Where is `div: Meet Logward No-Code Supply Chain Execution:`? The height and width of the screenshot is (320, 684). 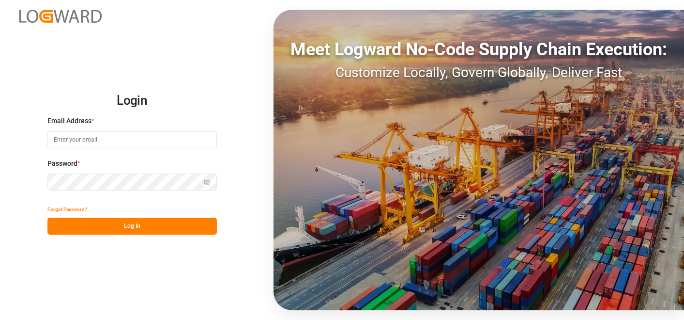 div: Meet Logward No-Code Supply Chain Execution: is located at coordinates (479, 49).